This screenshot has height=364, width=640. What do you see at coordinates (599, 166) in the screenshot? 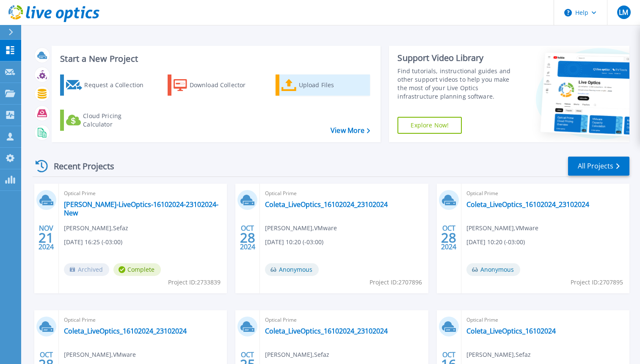
I see `a: All Projects` at bounding box center [599, 166].